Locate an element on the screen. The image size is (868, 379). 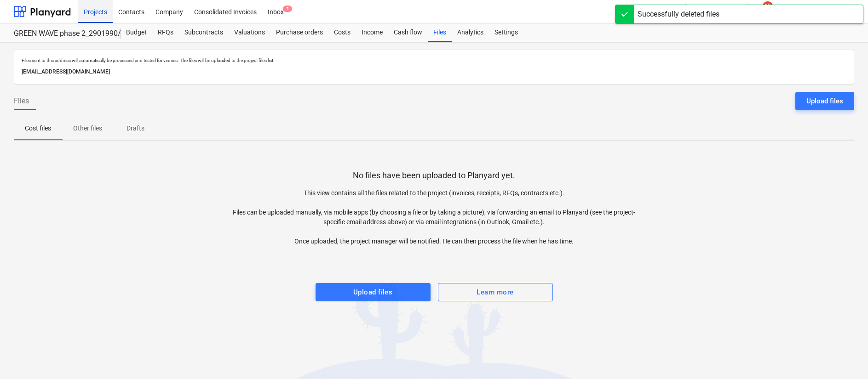
div: Budget is located at coordinates (136, 33).